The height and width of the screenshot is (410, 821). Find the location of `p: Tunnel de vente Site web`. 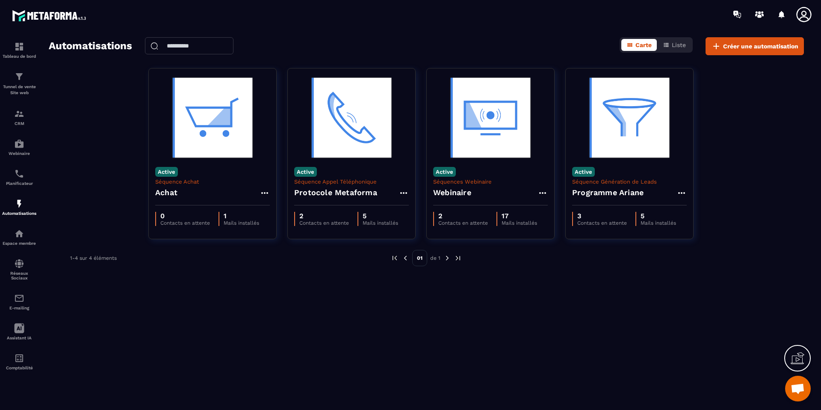

p: Tunnel de vente Site web is located at coordinates (19, 90).